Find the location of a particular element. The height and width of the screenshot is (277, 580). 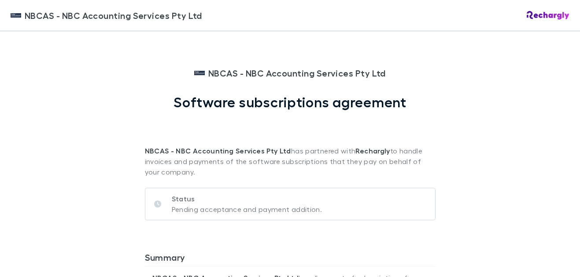

img: Rechargly Logo is located at coordinates (548, 15).